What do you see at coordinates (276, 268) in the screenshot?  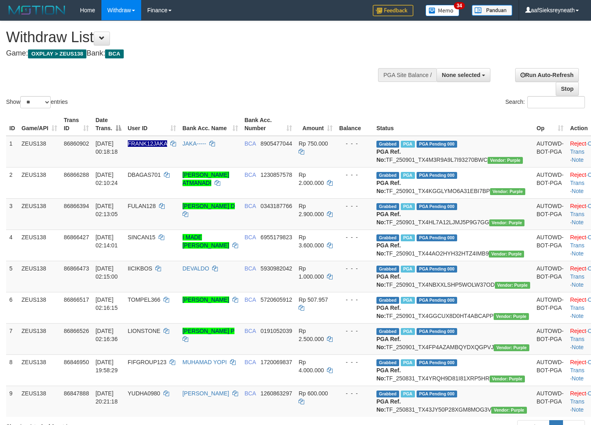 I see `span: Copy 5930982042 to clipboard` at bounding box center [276, 268].